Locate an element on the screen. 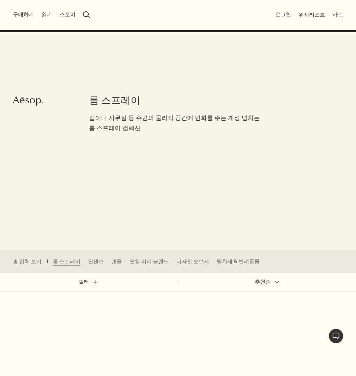  a: 디자인 오브제 is located at coordinates (192, 262).